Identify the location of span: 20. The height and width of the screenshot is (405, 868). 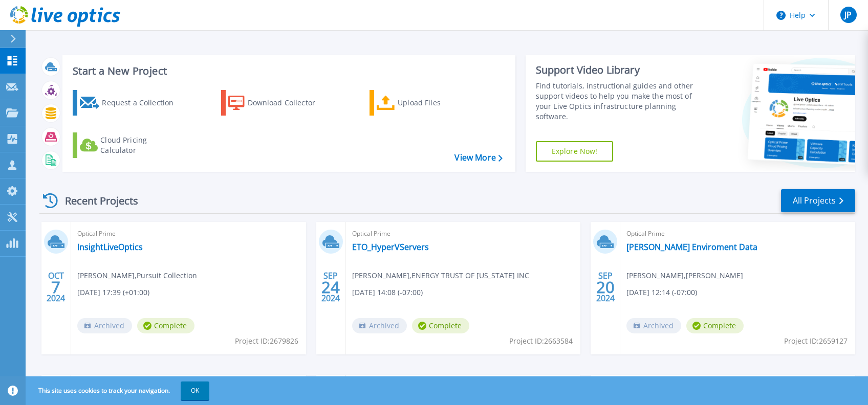
(606, 287).